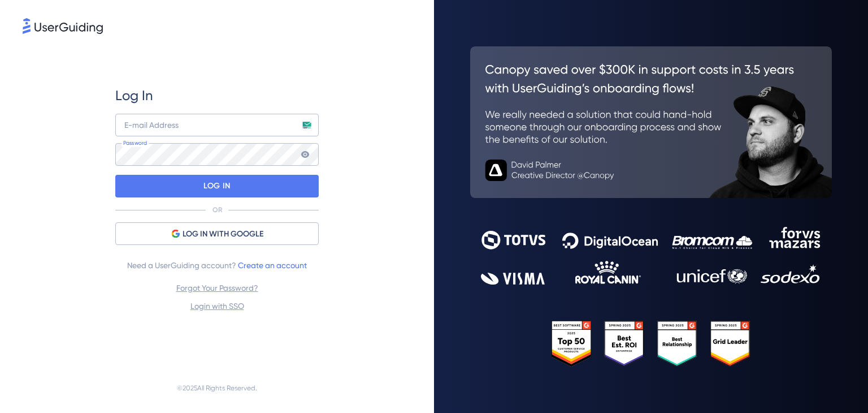 This screenshot has width=868, height=413. Describe the element at coordinates (217, 125) in the screenshot. I see `input: example@company.com` at that location.